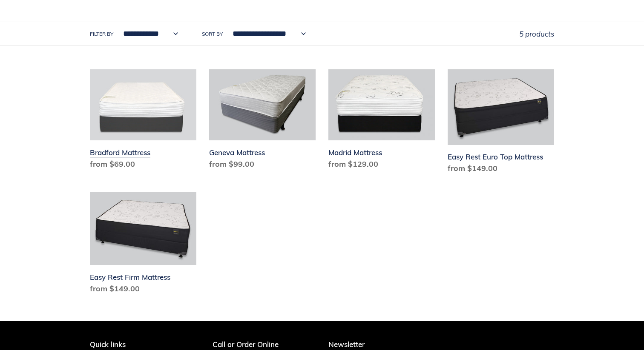 This screenshot has width=644, height=350. What do you see at coordinates (143, 245) in the screenshot?
I see `a: Easy Rest Firm Mattress` at bounding box center [143, 245].